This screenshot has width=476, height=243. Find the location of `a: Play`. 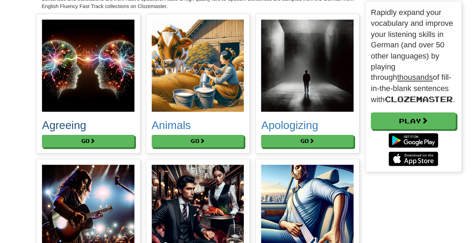

a: Play is located at coordinates (391, 127).